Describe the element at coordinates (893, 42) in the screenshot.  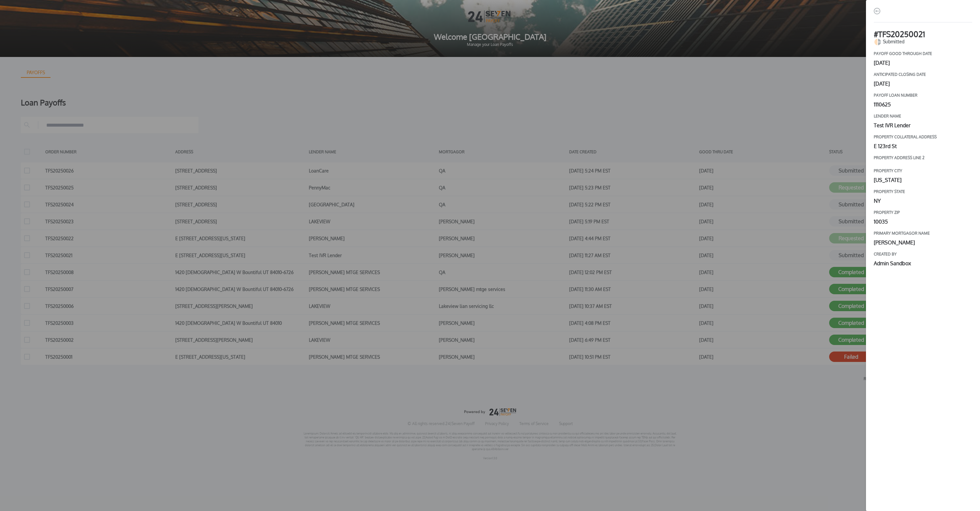
I see `span: Submitted` at that location.